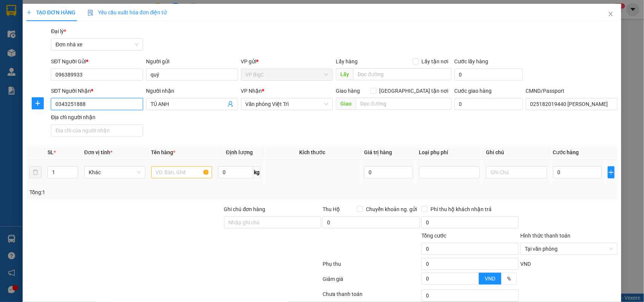  Describe the element at coordinates (450, 152) in the screenshot. I see `th: Loại phụ phí` at that location.